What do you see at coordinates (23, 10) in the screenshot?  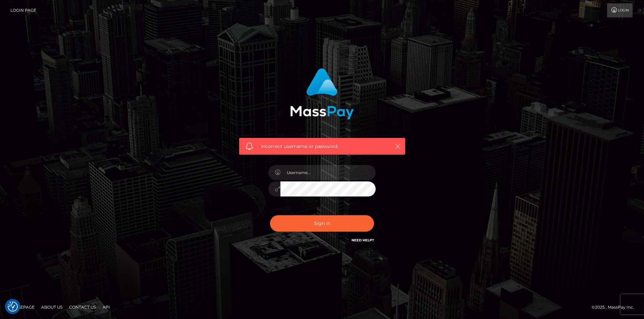 I see `a: Login Page` at bounding box center [23, 10].